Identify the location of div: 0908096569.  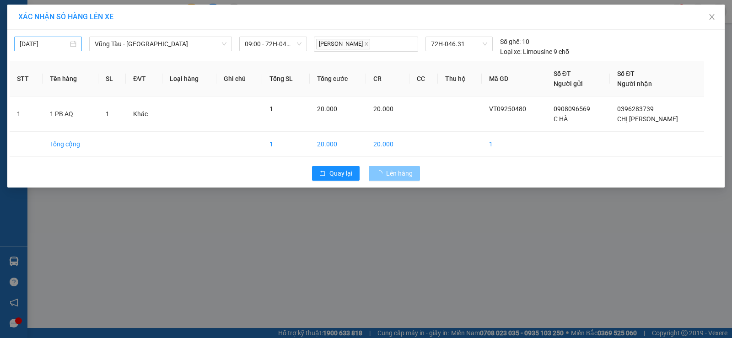
(44, 47).